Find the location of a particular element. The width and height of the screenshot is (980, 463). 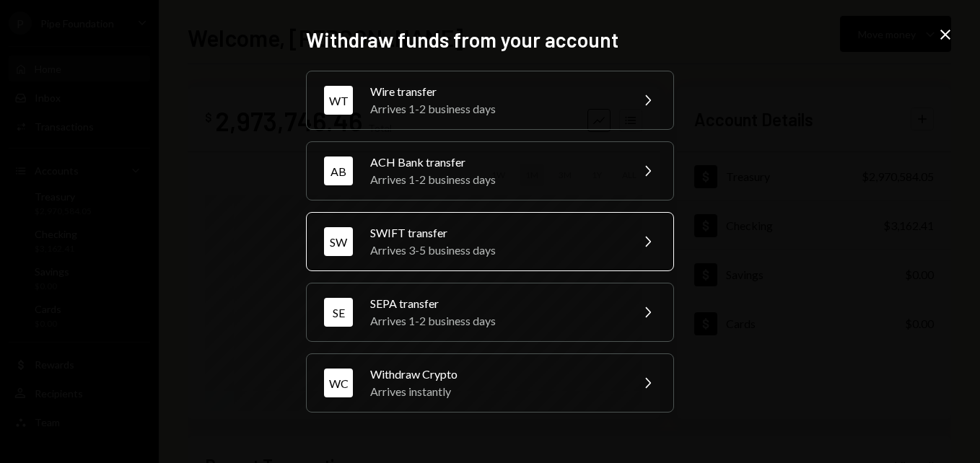

div: SWIFT transfer is located at coordinates (495, 233).